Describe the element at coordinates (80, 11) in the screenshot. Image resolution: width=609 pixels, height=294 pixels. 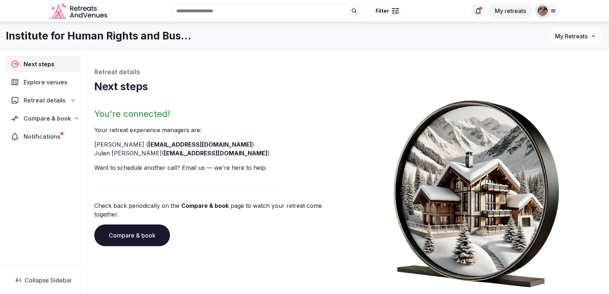
I see `a: Visit the homepage` at that location.